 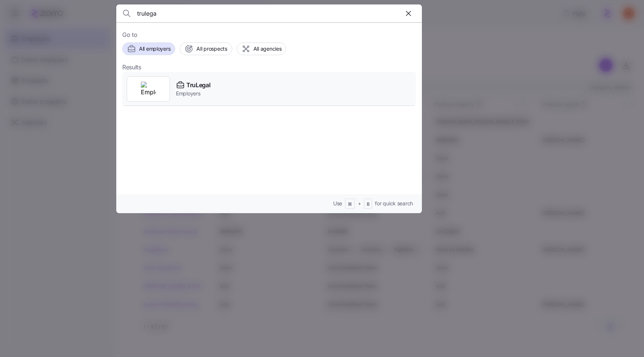 I want to click on button: All employers, so click(x=149, y=49).